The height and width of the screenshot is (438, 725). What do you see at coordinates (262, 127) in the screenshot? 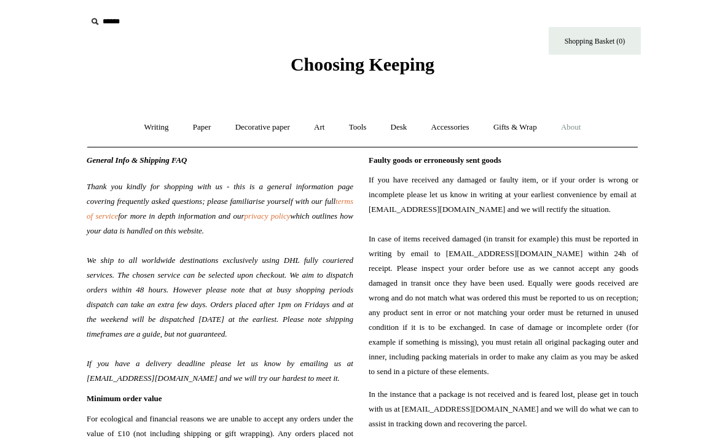
I see `a: Decorative paper` at bounding box center [262, 127].